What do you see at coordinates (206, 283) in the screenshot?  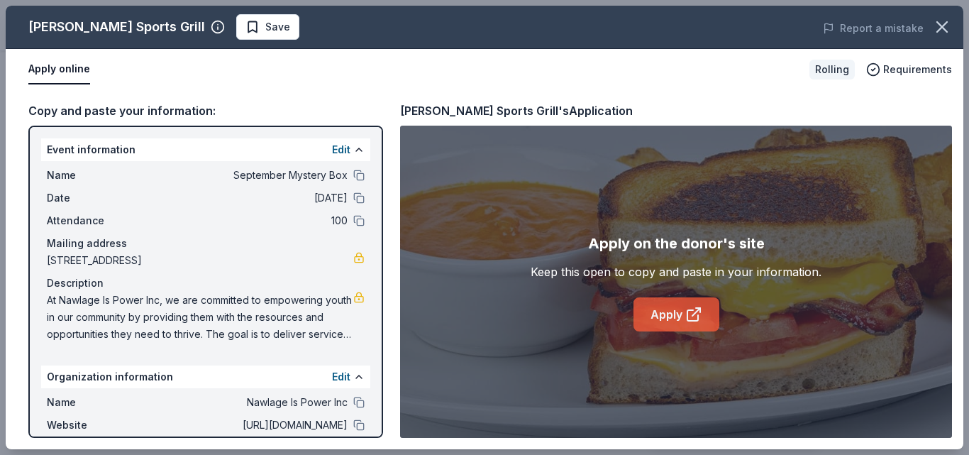 I see `div: Description` at bounding box center [206, 283].